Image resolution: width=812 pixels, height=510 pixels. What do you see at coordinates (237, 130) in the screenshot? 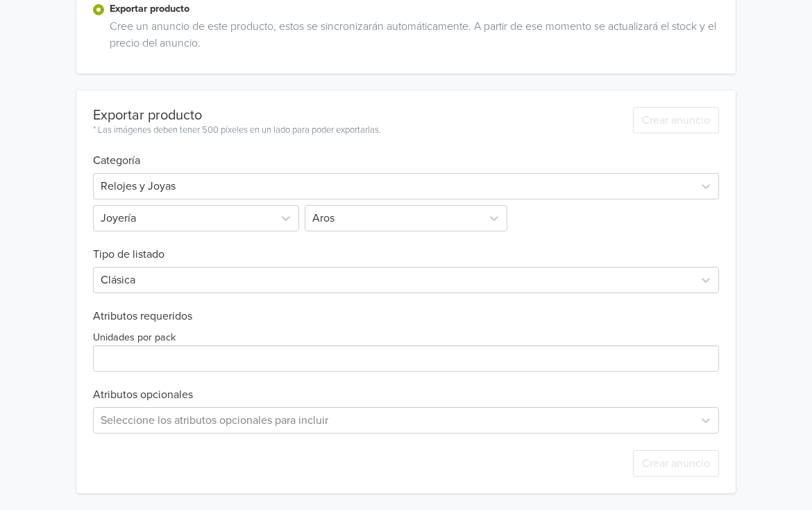
I see `div: * Las imágenes deben tener 500 píxeles en un lado para poder exportarlas.` at bounding box center [237, 130].